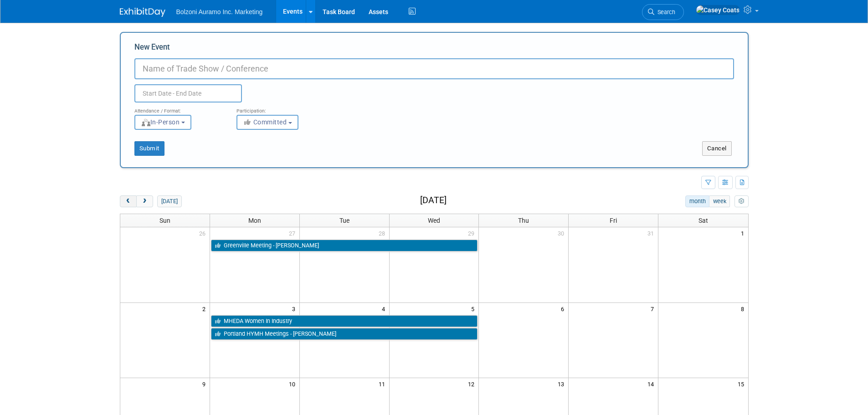  What do you see at coordinates (205, 383) in the screenshot?
I see `span: 9` at bounding box center [205, 383].